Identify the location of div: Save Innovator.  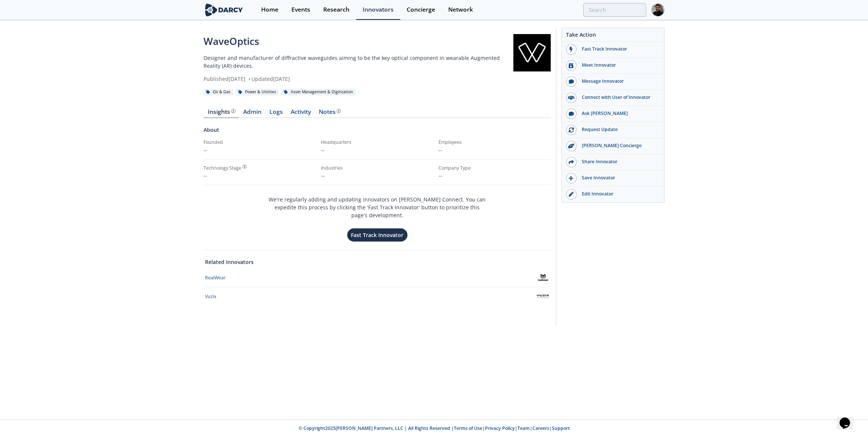
(618, 178).